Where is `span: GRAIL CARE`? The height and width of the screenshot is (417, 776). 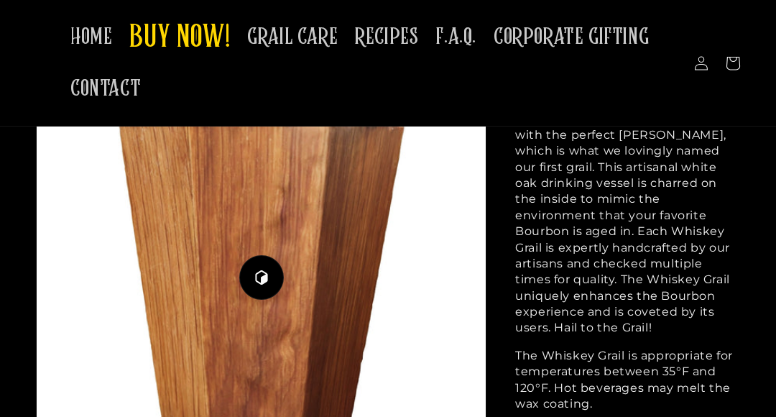 span: GRAIL CARE is located at coordinates (292, 37).